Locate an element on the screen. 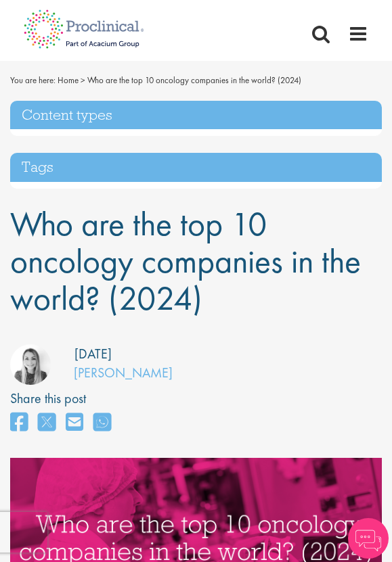 This screenshot has width=392, height=562. img: Chatbot is located at coordinates (369, 539).